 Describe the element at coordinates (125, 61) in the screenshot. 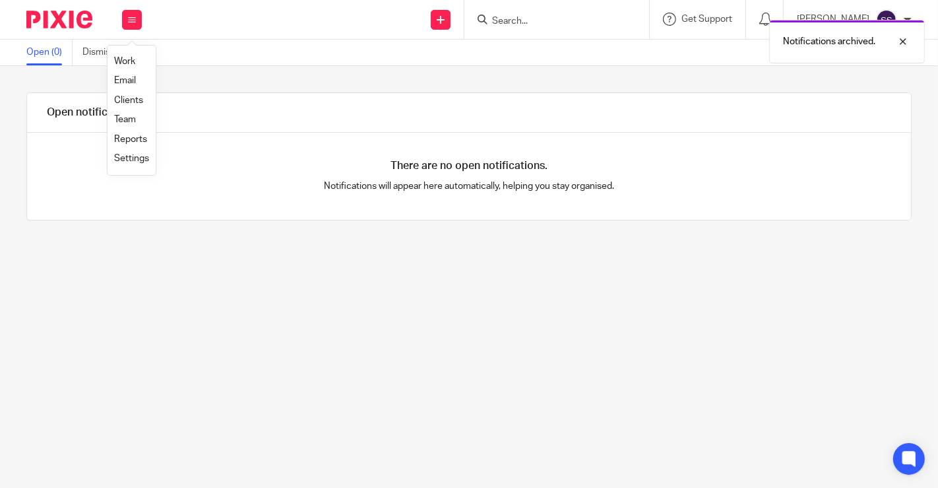

I see `a: Work` at that location.